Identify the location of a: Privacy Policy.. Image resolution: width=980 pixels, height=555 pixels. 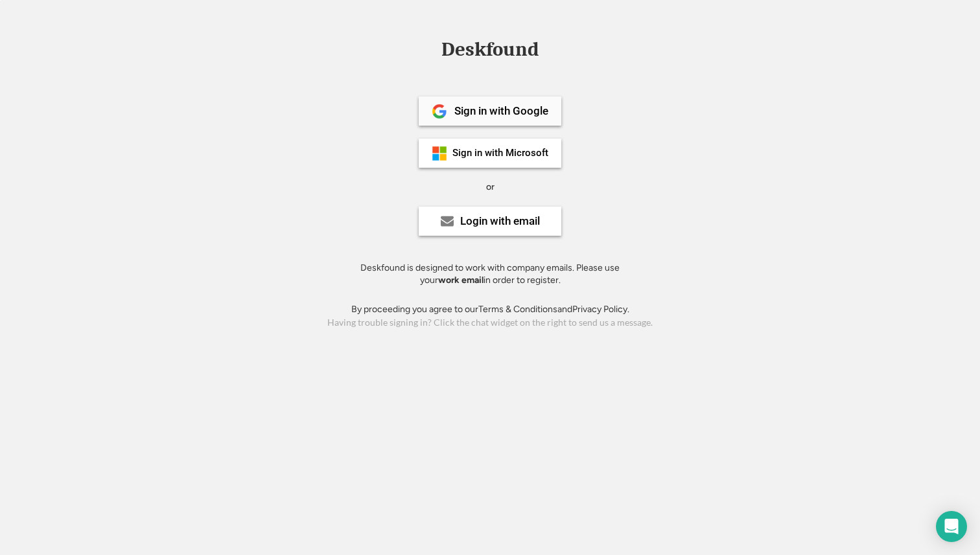
(601, 309).